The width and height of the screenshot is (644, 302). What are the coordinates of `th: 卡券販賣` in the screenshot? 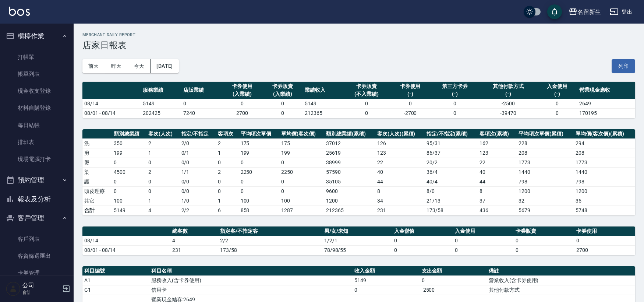 It's located at (544, 231).